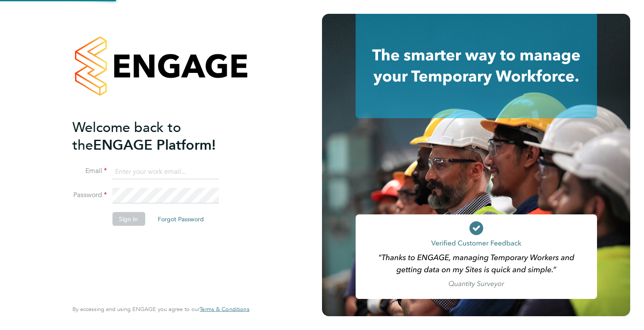 The image size is (644, 330). What do you see at coordinates (90, 195) in the screenshot?
I see `label: Password` at bounding box center [90, 195].